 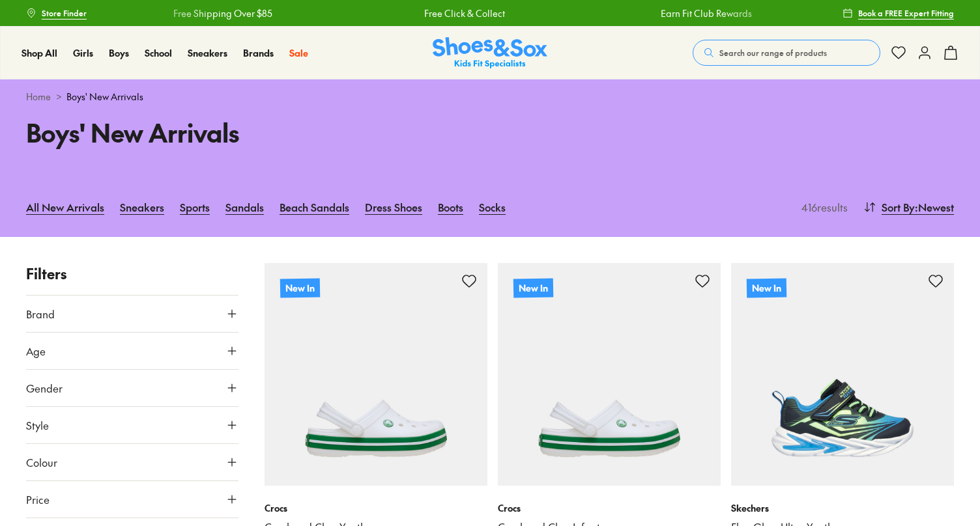 What do you see at coordinates (39, 53) in the screenshot?
I see `a: Shop All` at bounding box center [39, 53].